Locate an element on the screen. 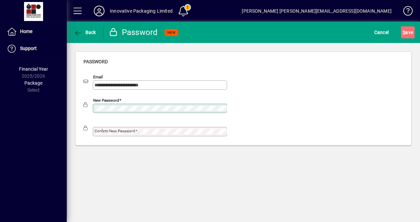 This screenshot has height=222, width=420. keeper-lock: Open Keeper Popup is located at coordinates (222, 109).